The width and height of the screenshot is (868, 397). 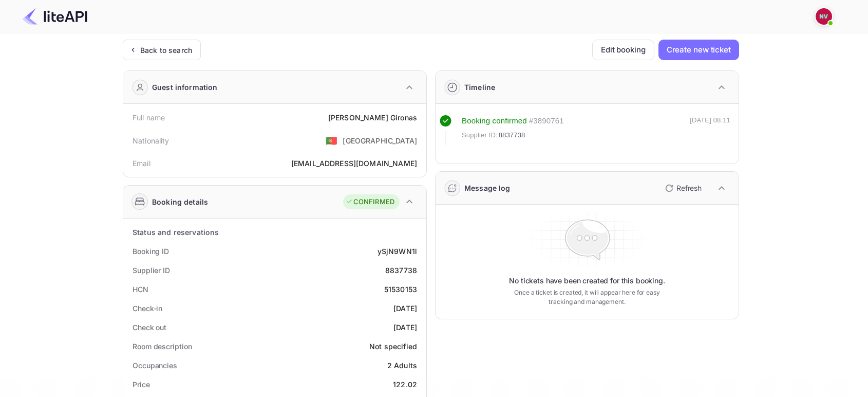 I want to click on div: HCN, so click(x=140, y=289).